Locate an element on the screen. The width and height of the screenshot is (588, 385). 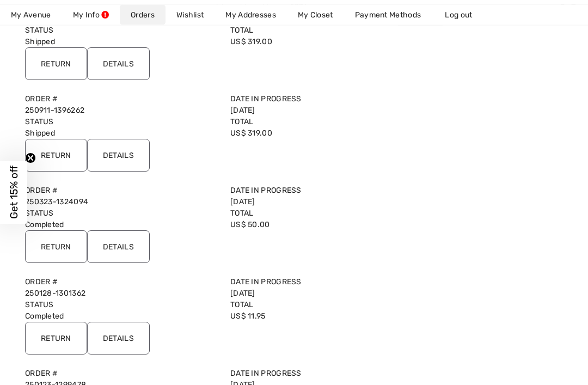
a: 250128-1301362 is located at coordinates (55, 293).